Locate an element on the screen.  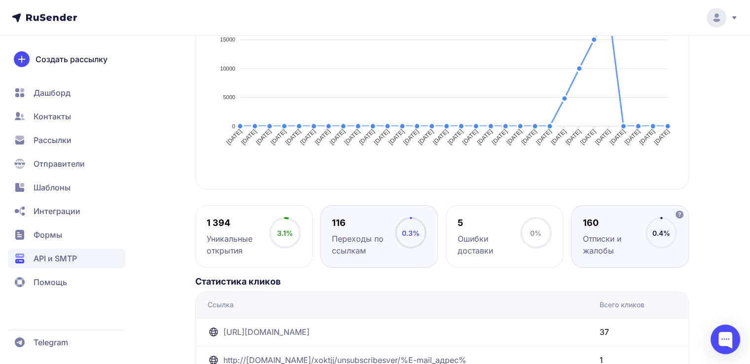
div: 160 is located at coordinates (614, 223).